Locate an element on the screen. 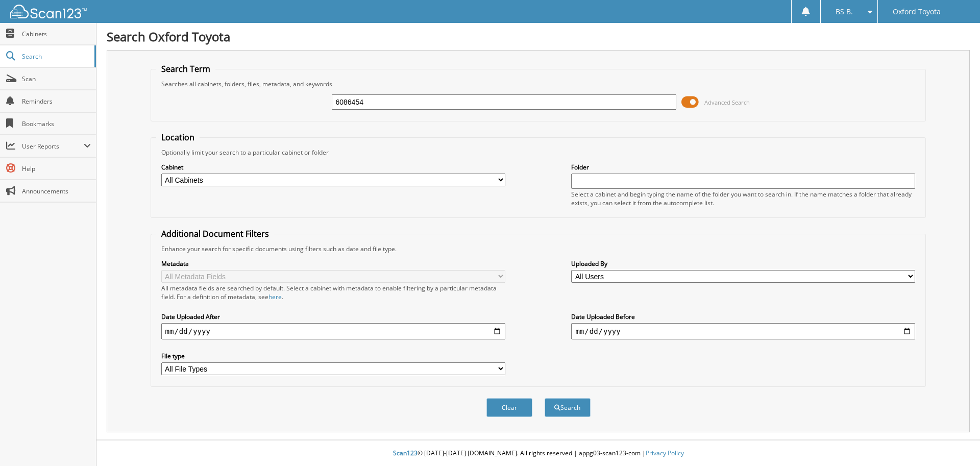 The image size is (980, 466). h1: Search Oxford Toyota is located at coordinates (538, 36).